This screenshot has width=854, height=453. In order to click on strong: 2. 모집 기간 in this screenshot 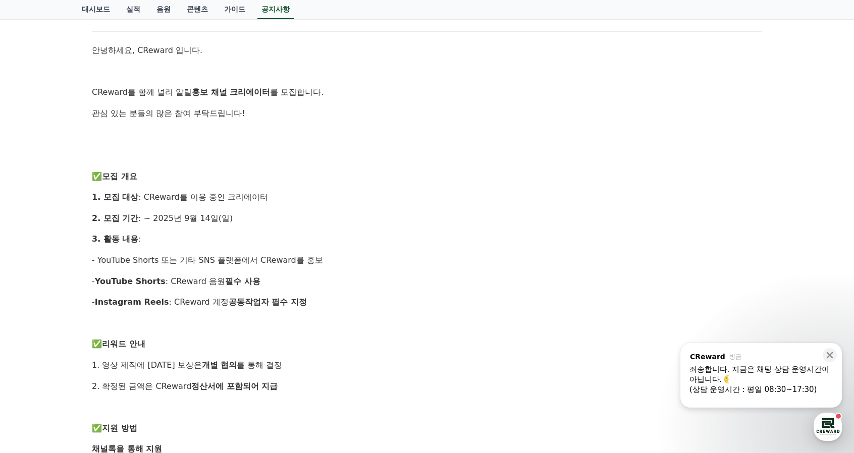, I will do `click(115, 218)`.